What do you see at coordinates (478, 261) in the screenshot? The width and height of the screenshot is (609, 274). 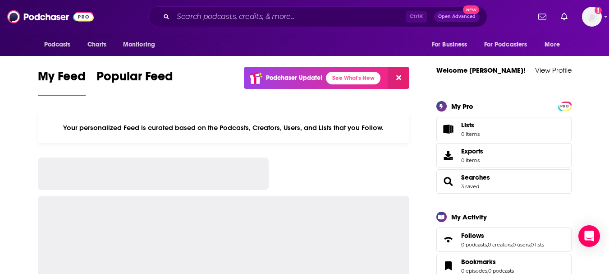 I see `span: Bookmarks` at bounding box center [478, 261].